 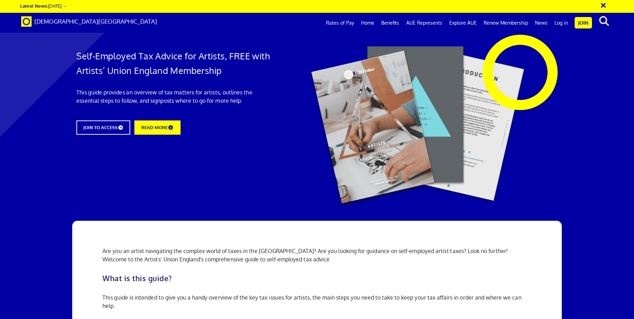 I want to click on a: AUE Represents, so click(x=425, y=23).